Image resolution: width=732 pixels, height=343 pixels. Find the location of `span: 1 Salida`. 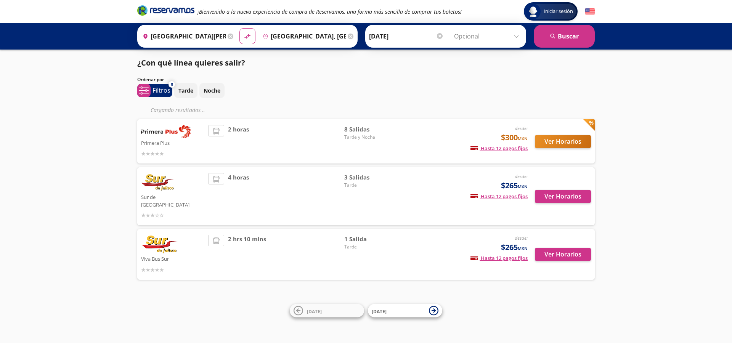

span: 1 Salida is located at coordinates (371, 239).